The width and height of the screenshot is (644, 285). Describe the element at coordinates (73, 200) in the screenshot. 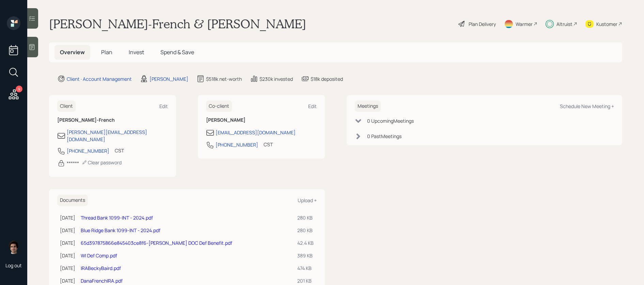

I see `h6: Documents` at that location.